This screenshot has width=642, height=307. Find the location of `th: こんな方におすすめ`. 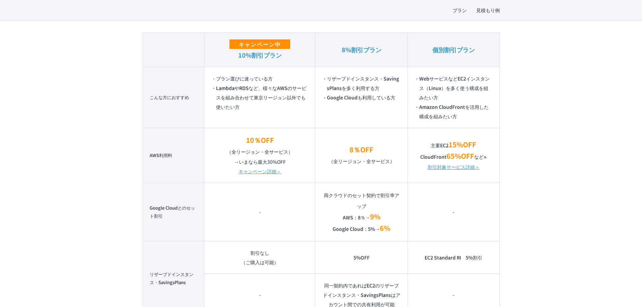

th: こんな方におすすめ is located at coordinates (173, 97).